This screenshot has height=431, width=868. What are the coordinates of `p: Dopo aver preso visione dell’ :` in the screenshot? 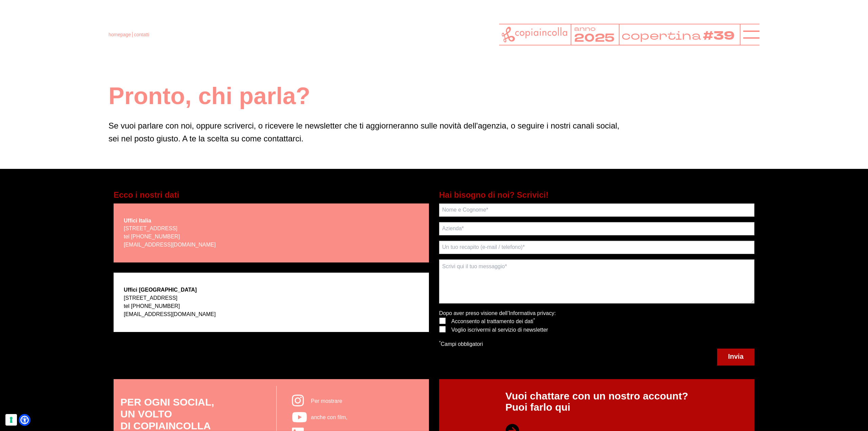 It's located at (497, 313).